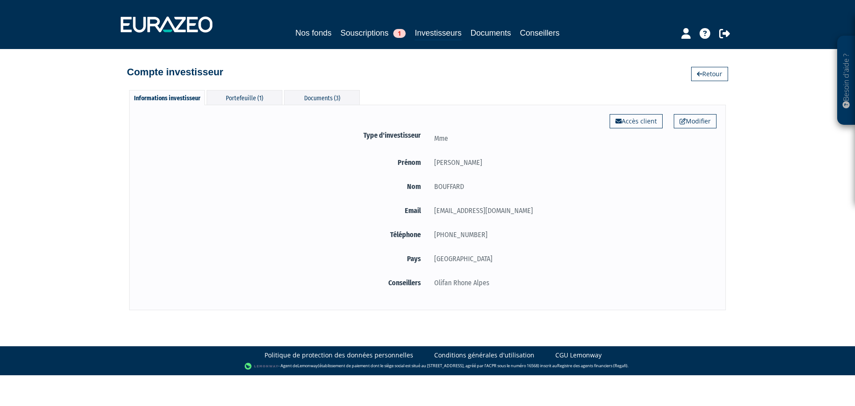  I want to click on a: Retour, so click(709, 74).